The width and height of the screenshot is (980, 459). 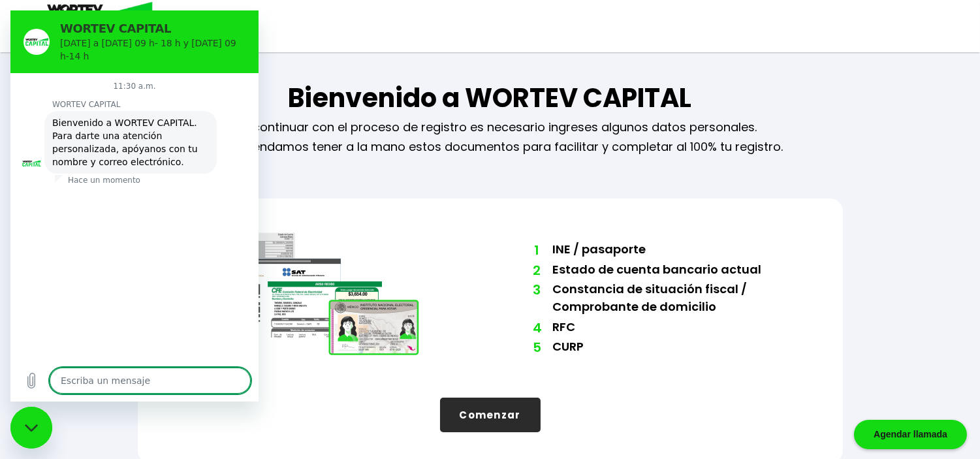 What do you see at coordinates (537, 290) in the screenshot?
I see `span: 3` at bounding box center [537, 290].